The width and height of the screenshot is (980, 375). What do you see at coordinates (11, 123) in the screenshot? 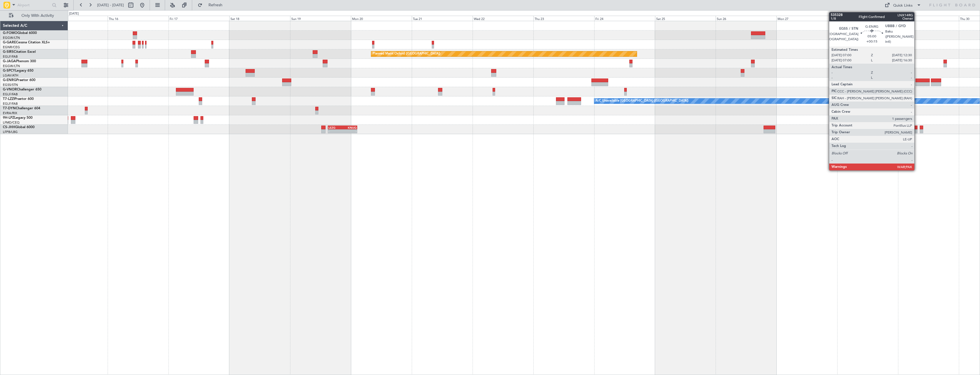
I see `a: LFMD/CEQ` at bounding box center [11, 123].